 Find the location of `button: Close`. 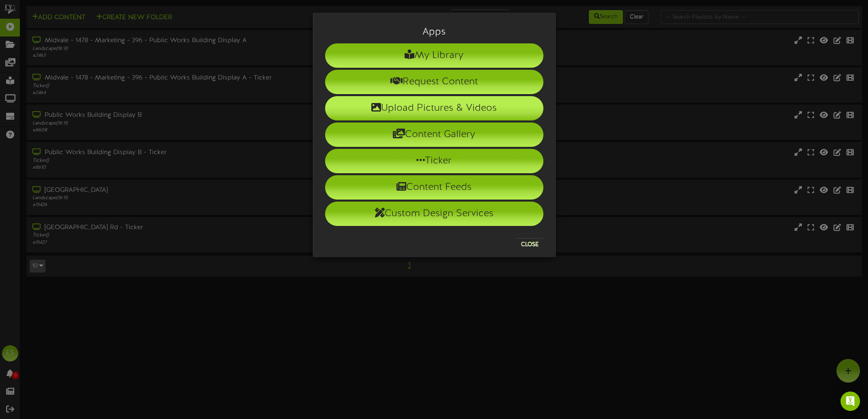

button: Close is located at coordinates (529, 244).